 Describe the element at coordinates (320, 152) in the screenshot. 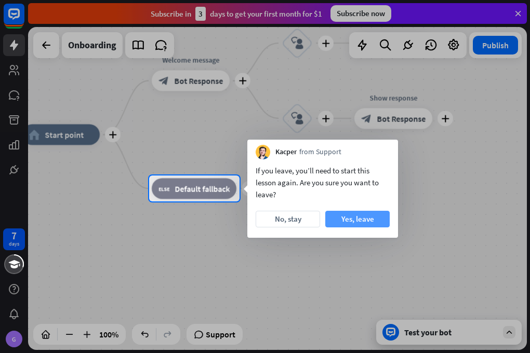

I see `span: from Support` at that location.